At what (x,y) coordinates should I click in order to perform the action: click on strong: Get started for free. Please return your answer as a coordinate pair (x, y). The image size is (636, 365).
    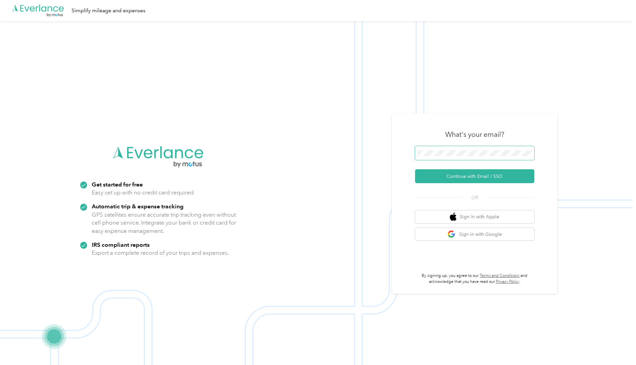
    Looking at the image, I should click on (117, 184).